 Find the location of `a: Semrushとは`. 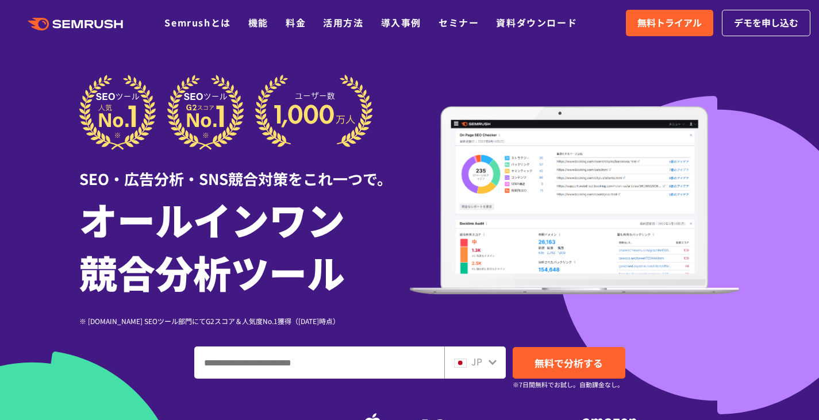

a: Semrushとは is located at coordinates (197, 22).